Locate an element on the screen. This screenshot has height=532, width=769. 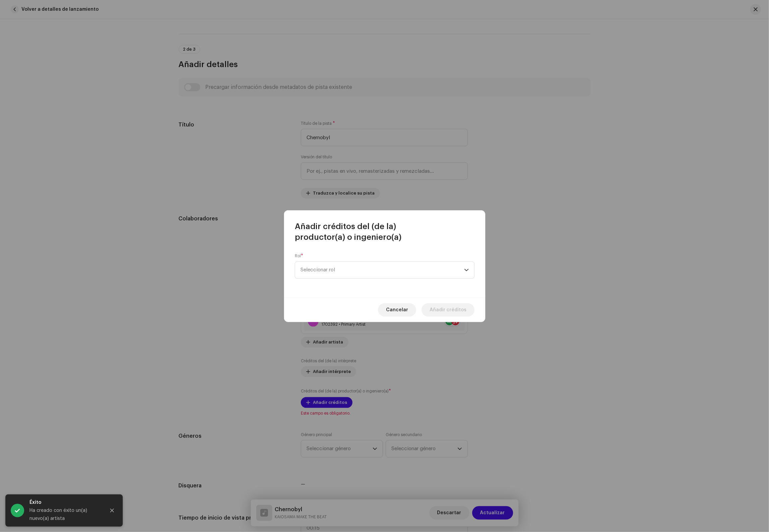
span: Cancelar is located at coordinates (397, 310).